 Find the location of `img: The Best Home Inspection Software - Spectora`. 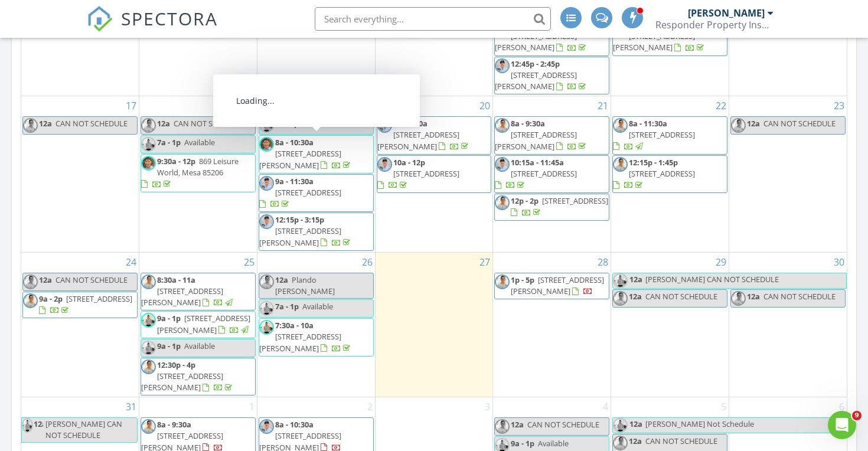

img: The Best Home Inspection Software - Spectora is located at coordinates (100, 19).